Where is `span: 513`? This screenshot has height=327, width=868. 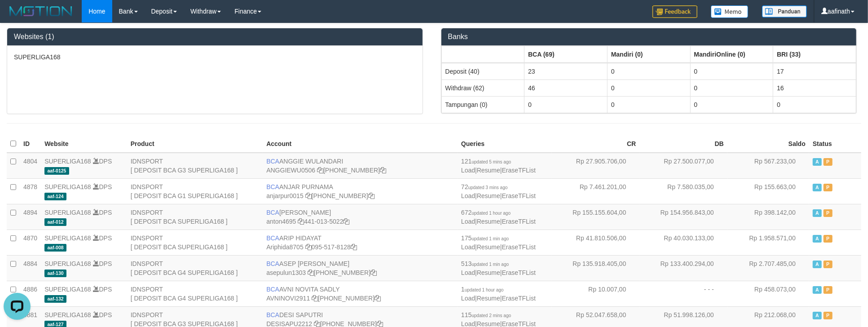 span: 513 is located at coordinates (485, 264).